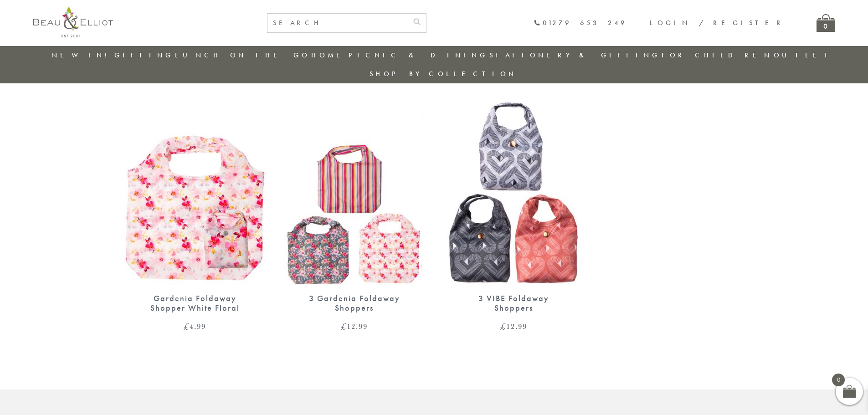 The height and width of the screenshot is (415, 868). Describe the element at coordinates (803, 55) in the screenshot. I see `a: Outlet` at that location.